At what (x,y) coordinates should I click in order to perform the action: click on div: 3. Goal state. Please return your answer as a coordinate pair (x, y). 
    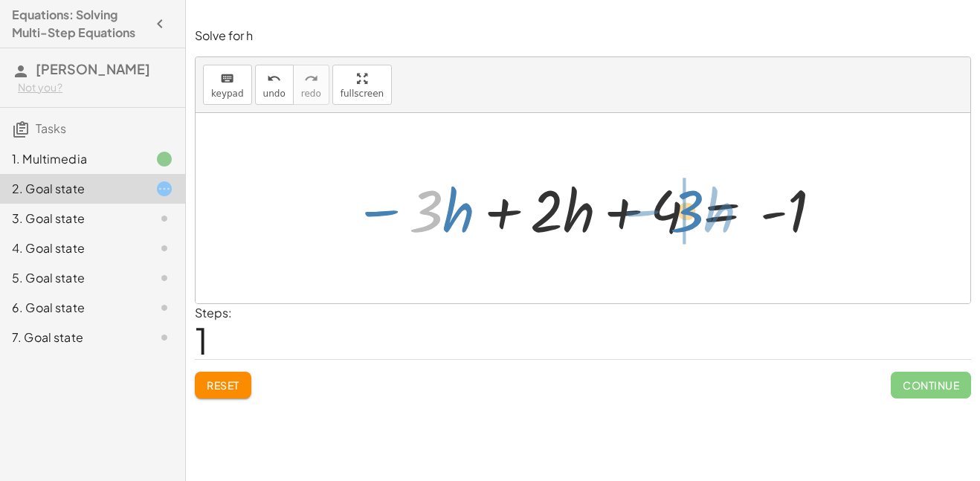
    Looking at the image, I should click on (71, 219).